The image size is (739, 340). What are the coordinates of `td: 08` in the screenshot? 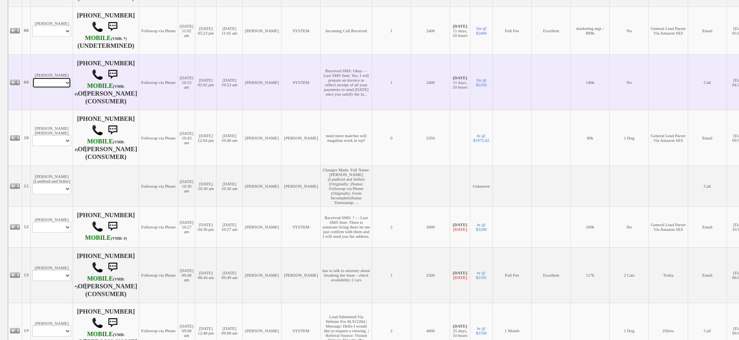 It's located at (26, 30).